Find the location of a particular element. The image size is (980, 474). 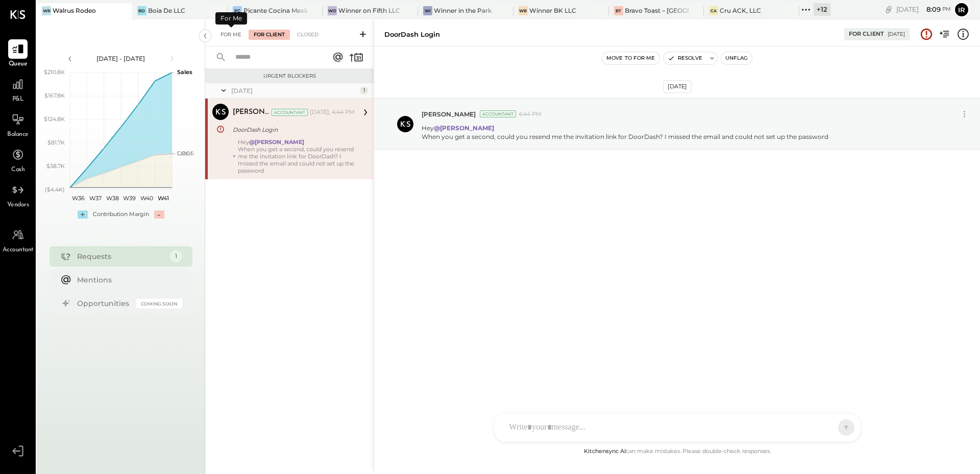

div: WR is located at coordinates (47, 11).